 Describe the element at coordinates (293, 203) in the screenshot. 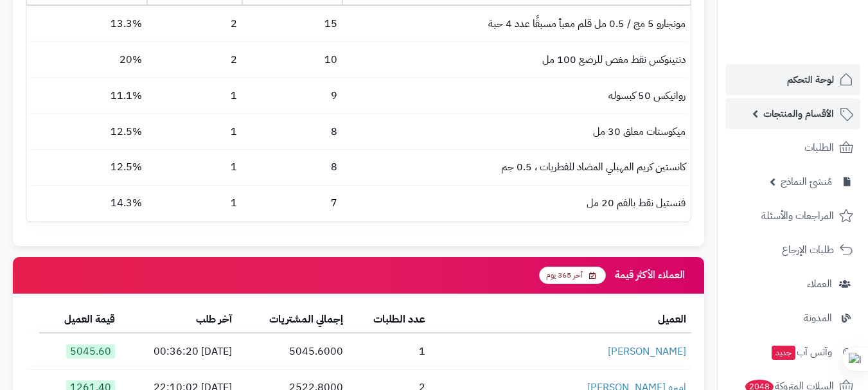

I see `td: 7` at that location.